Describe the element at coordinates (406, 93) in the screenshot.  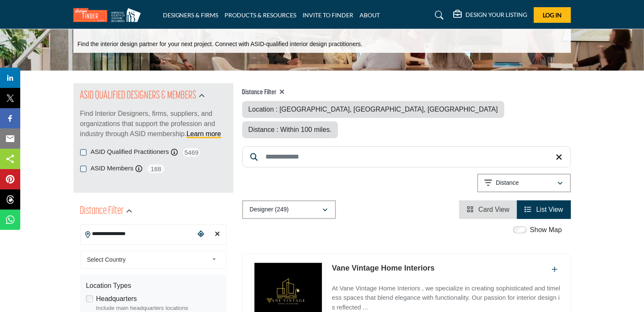
I see `h4: Distance Filter` at that location.